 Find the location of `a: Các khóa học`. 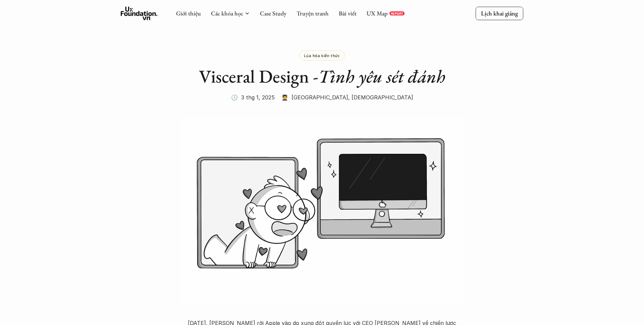

a: Các khóa học is located at coordinates (227, 13).